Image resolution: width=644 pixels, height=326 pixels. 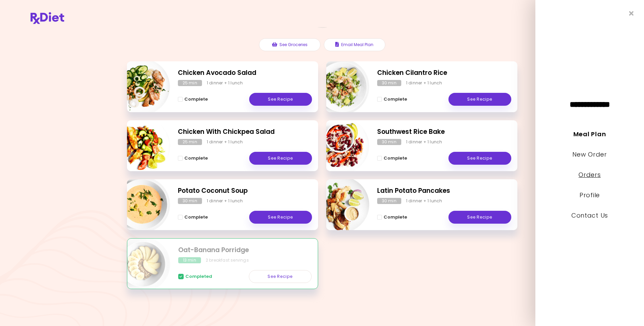 I want to click on i: Close, so click(x=631, y=13).